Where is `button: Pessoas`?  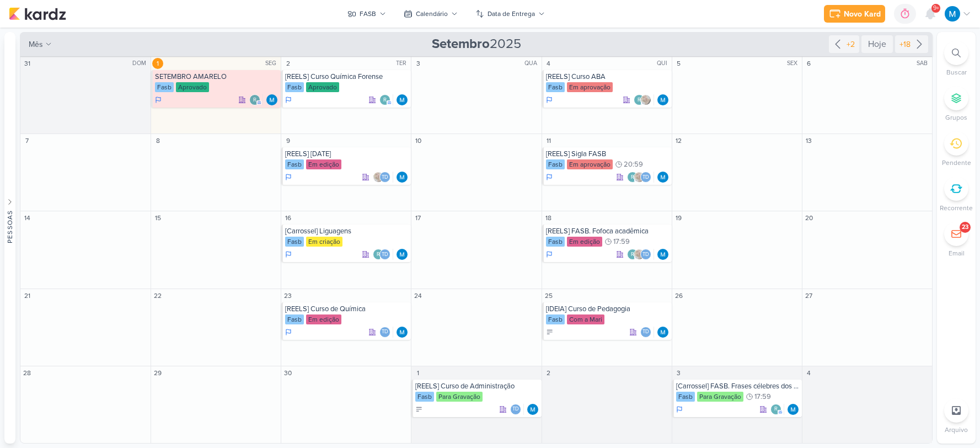 button: Pessoas is located at coordinates (10, 238).